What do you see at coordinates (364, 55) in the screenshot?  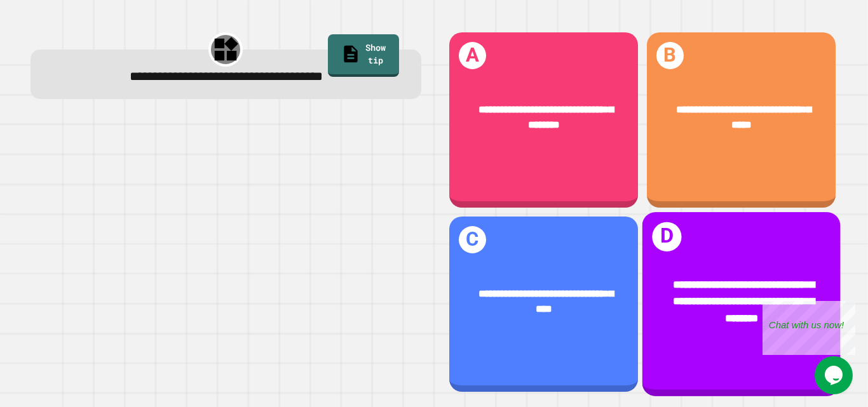 I see `a: Show tip` at bounding box center [364, 55].